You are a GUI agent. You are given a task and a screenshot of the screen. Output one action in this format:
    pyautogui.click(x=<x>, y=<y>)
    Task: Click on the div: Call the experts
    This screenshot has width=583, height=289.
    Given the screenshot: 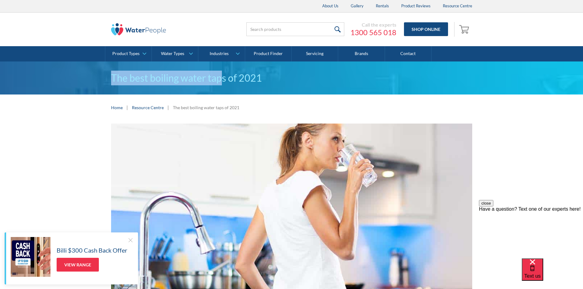 What is the action you would take?
    pyautogui.click(x=374, y=25)
    